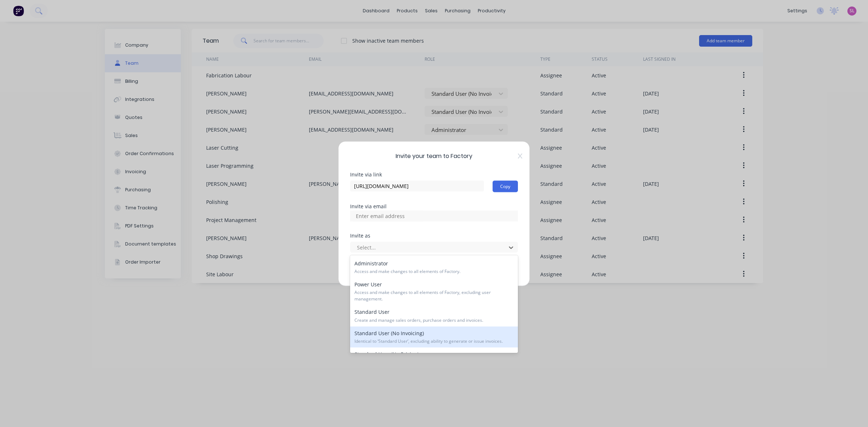  I want to click on div: Invite as, so click(434, 235).